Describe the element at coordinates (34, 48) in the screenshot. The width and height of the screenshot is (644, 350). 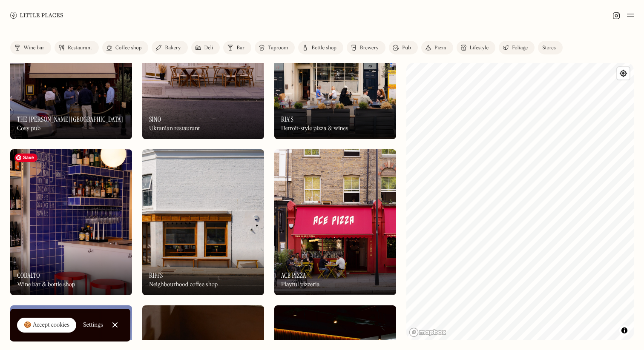
I see `div: Wine bar` at that location.